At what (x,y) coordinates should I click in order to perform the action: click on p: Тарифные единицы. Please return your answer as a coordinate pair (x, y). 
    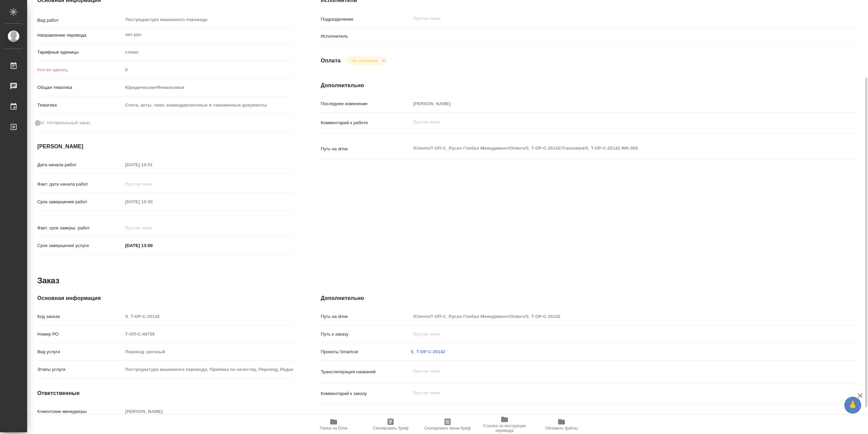
    Looking at the image, I should click on (80, 52).